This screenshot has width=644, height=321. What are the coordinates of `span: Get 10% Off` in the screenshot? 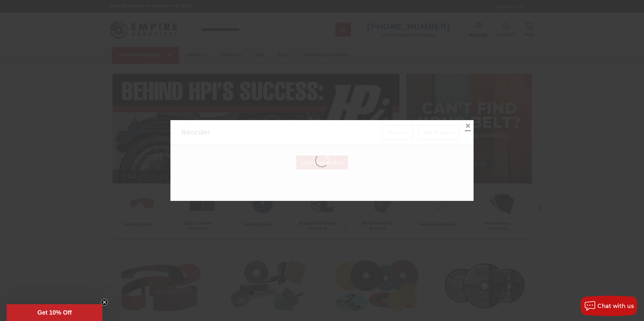 It's located at (55, 313).